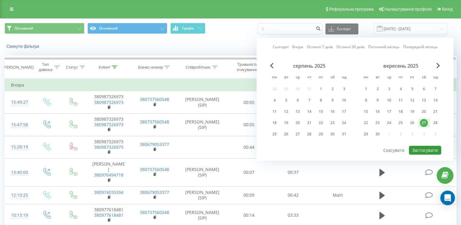 The image size is (461, 225). Describe the element at coordinates (436, 100) in the screenshot. I see `div: нд 14 вер 2025 р.` at that location.